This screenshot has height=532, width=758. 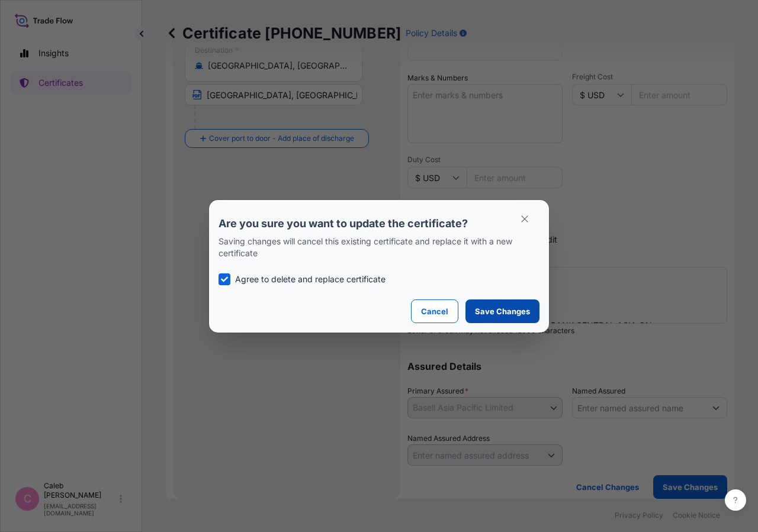 What do you see at coordinates (502, 311) in the screenshot?
I see `button: Save Changes` at bounding box center [502, 311].